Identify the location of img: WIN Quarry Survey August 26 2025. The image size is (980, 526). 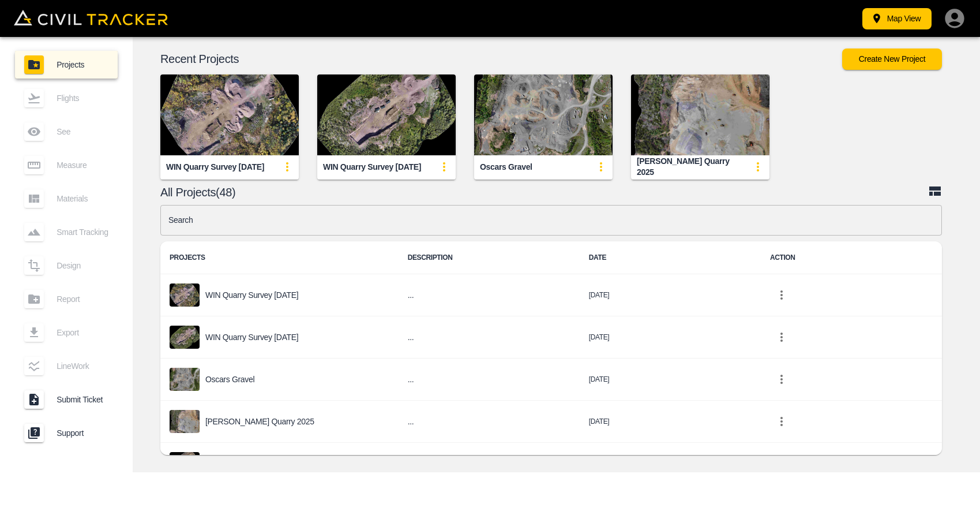
(386, 114).